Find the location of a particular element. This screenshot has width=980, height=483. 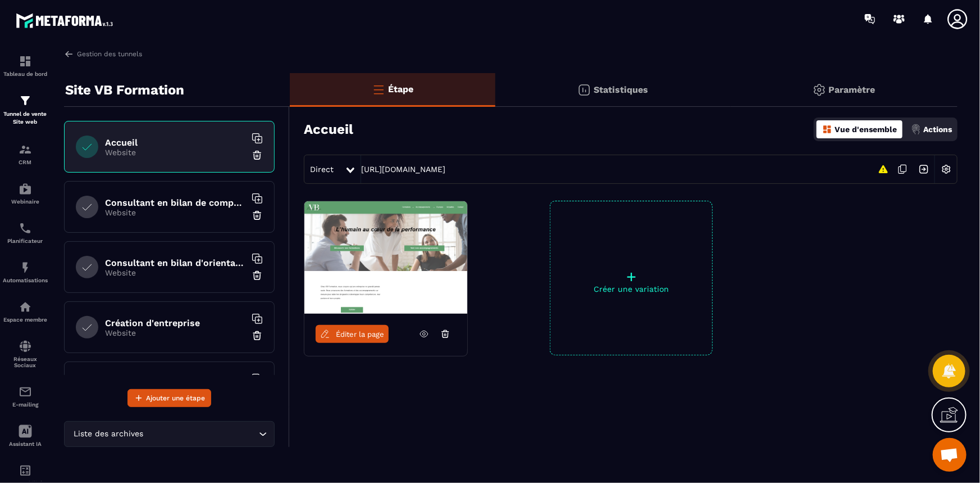

h6: Consultant en bilan d'orientation is located at coordinates (175, 262).